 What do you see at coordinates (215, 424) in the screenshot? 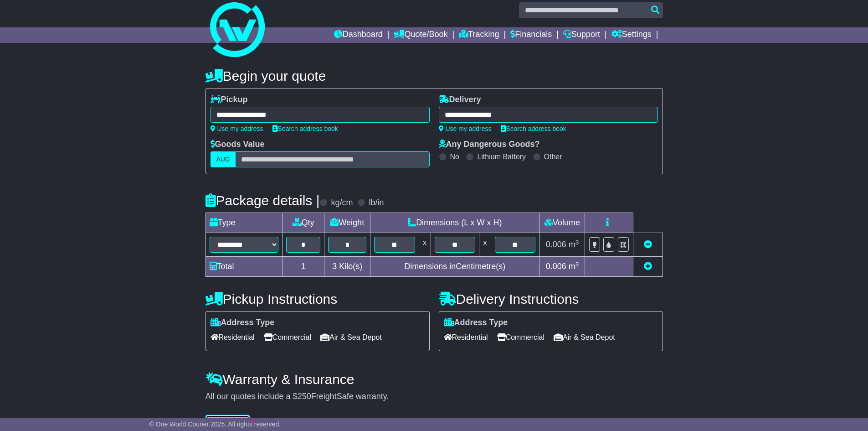
I see `span: © One World Courier 2025. All rights reserved.` at bounding box center [215, 424].